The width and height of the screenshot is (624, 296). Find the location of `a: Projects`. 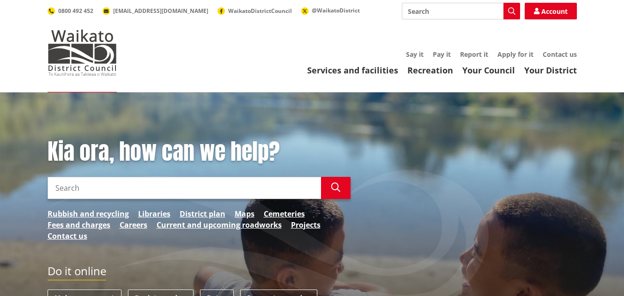

a: Projects is located at coordinates (306, 225).